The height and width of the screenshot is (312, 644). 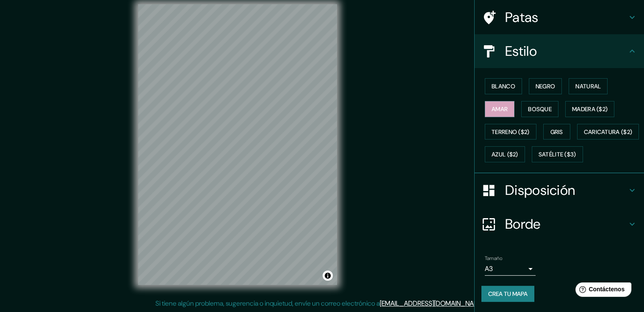 I want to click on font: Contáctenos, so click(x=37, y=10).